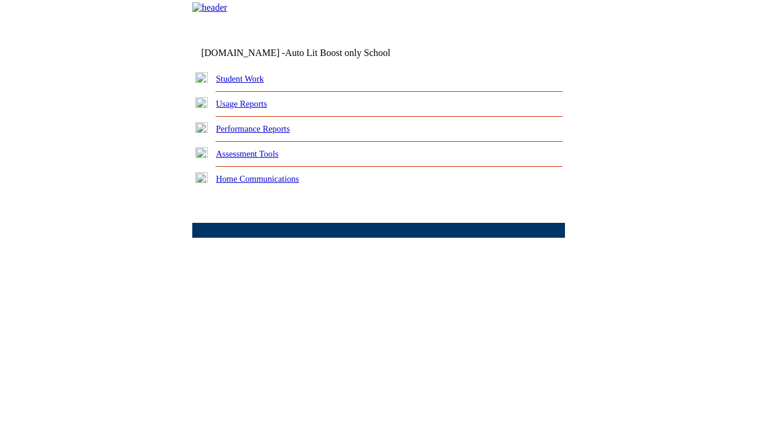 This screenshot has width=762, height=429. What do you see at coordinates (242, 104) in the screenshot?
I see `a: Usage Reports` at bounding box center [242, 104].